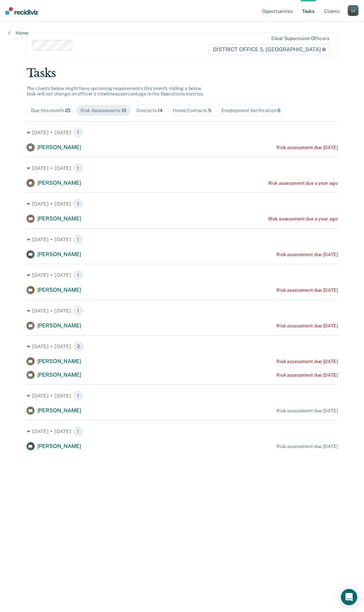 The image size is (364, 612). Describe the element at coordinates (78, 346) in the screenshot. I see `span: 2` at that location.